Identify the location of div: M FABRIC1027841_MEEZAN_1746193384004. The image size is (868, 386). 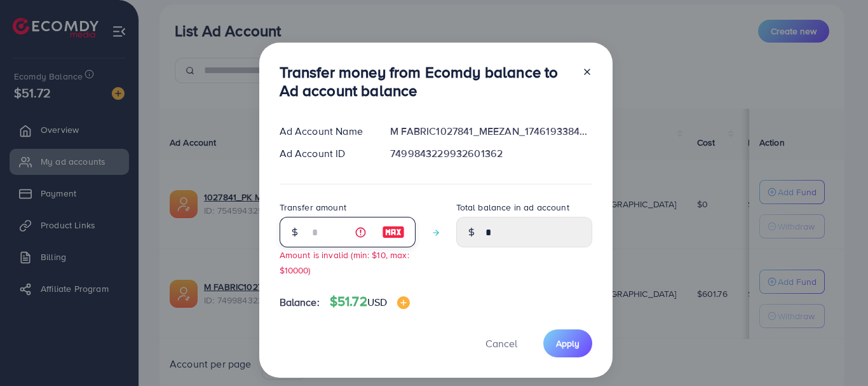
(490, 131).